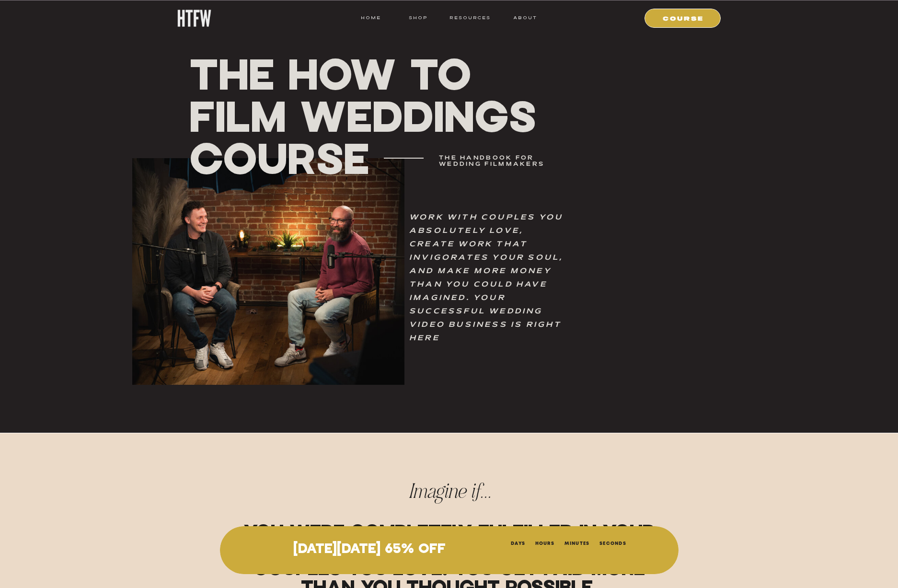 This screenshot has height=588, width=898. Describe the element at coordinates (577, 542) in the screenshot. I see `li: Minutes` at that location.